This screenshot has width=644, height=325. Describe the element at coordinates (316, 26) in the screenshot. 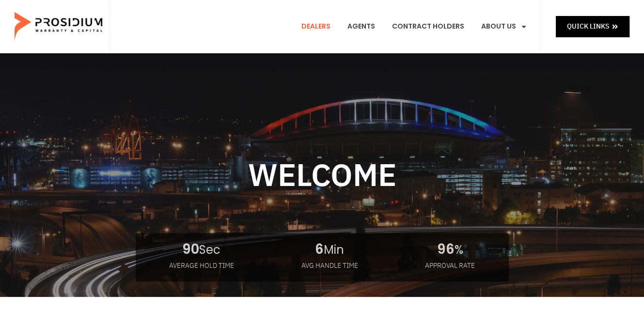

I see `a: Dealers` at that location.